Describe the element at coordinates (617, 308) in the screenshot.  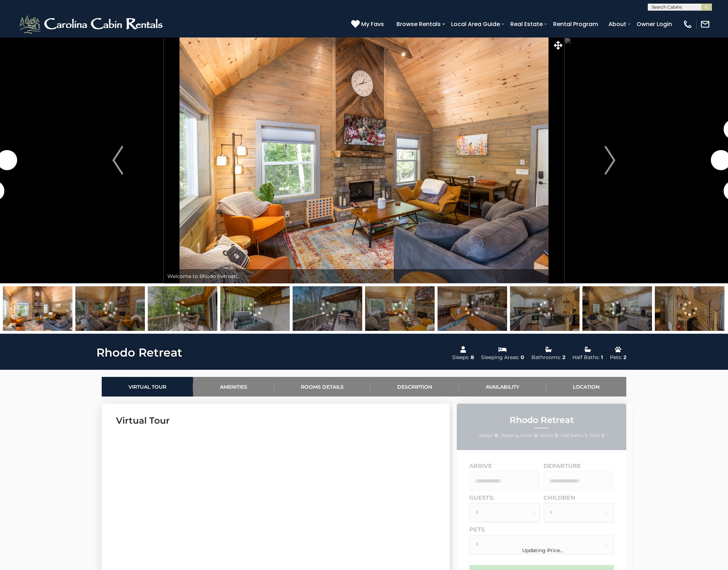
I see `img: 163275946` at that location.